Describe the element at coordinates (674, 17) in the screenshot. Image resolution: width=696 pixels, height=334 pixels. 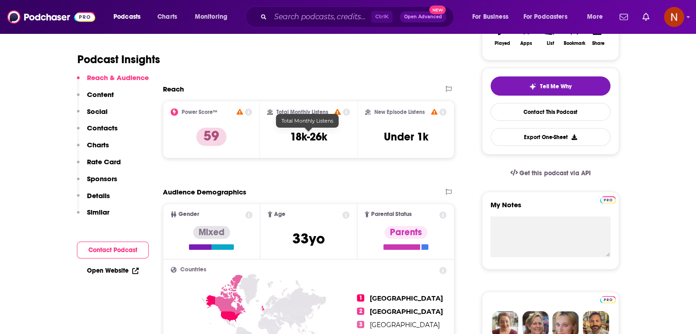
I see `img: User Profile` at that location.